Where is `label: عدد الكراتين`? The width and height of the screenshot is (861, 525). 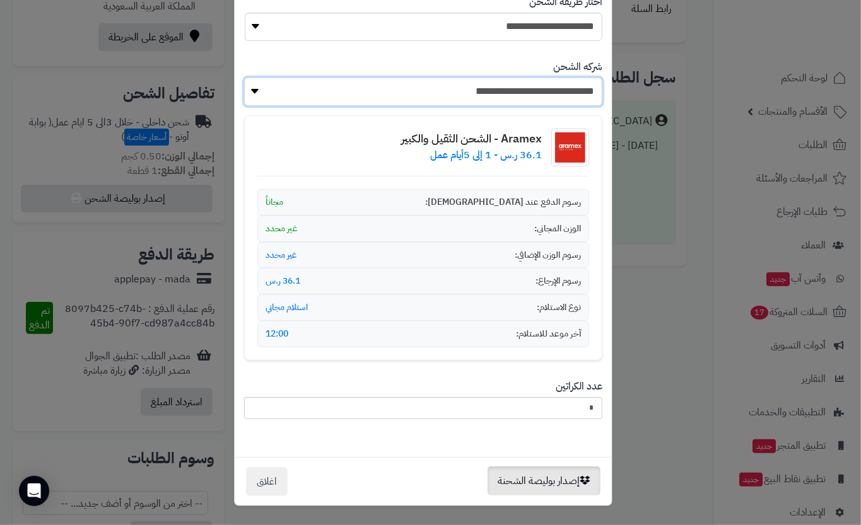
label: عدد الكراتين is located at coordinates (579, 387).